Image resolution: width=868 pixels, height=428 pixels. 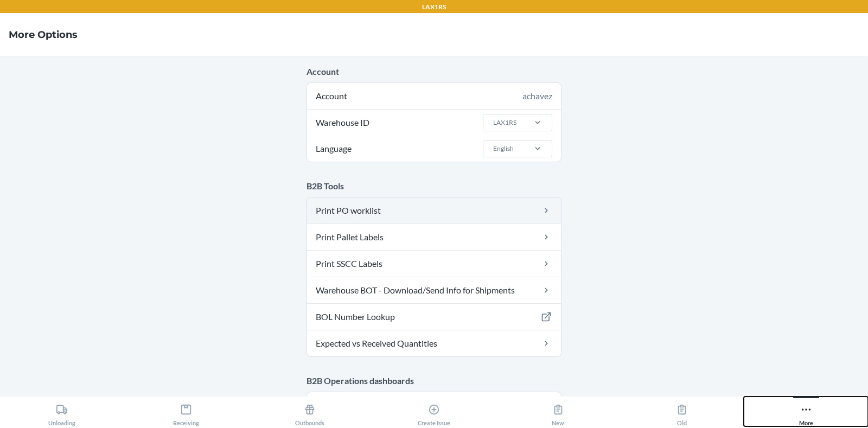 What do you see at coordinates (682, 411) in the screenshot?
I see `button: Old` at bounding box center [682, 411].